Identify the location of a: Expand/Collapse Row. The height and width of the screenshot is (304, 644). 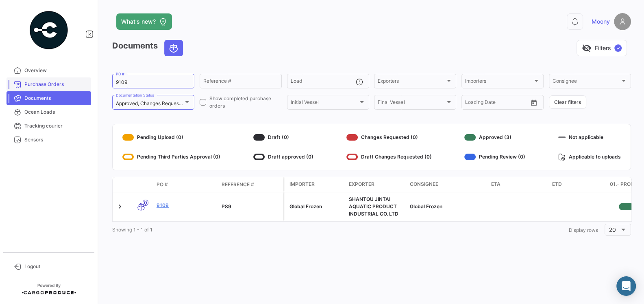
(120, 207).